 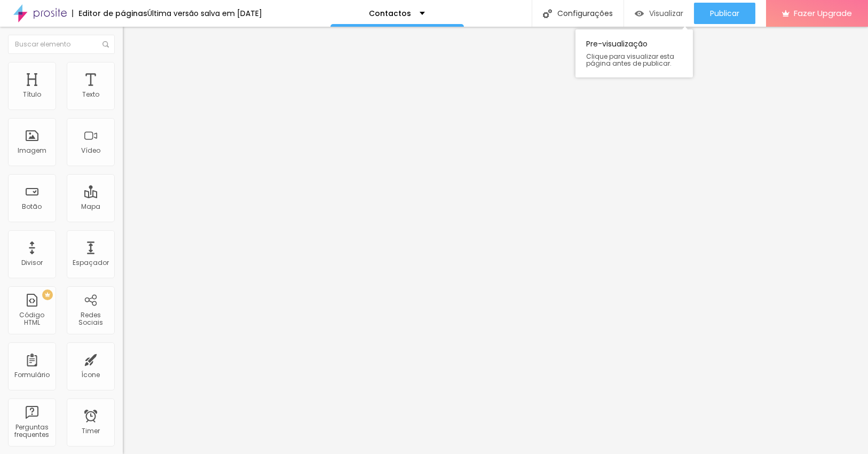 What do you see at coordinates (90, 319) in the screenshot?
I see `div: Redes Sociais` at bounding box center [90, 319].